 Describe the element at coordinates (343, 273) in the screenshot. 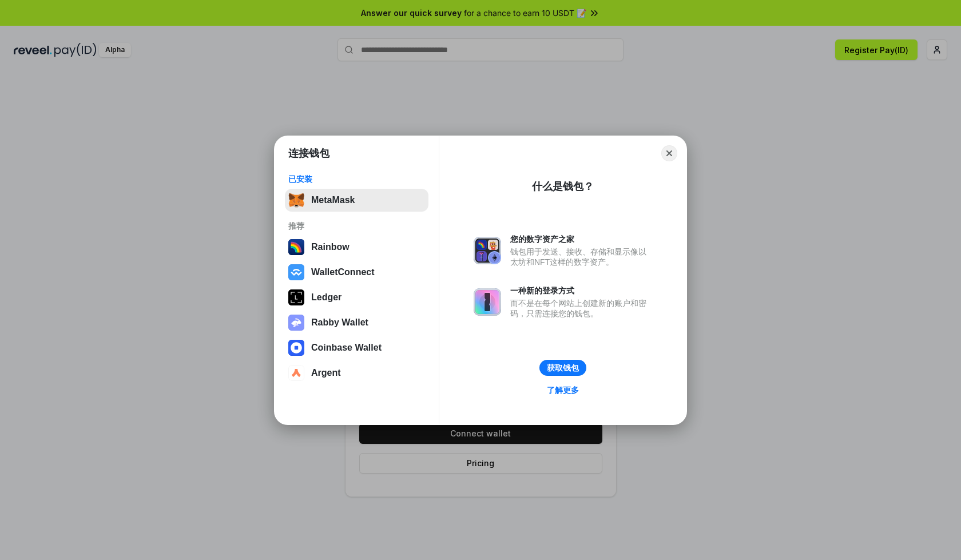

I see `div: WalletConnect` at that location.